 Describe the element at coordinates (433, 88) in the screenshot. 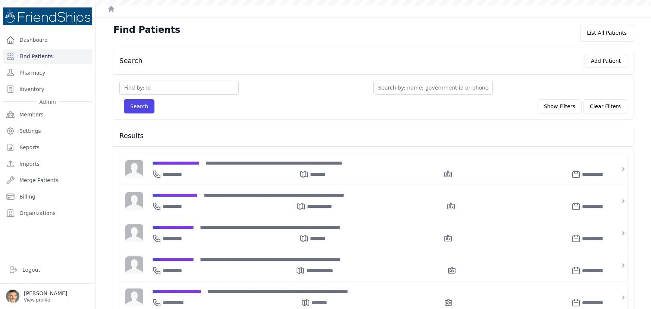

I see `input: Search by: name, government id or phone` at that location.